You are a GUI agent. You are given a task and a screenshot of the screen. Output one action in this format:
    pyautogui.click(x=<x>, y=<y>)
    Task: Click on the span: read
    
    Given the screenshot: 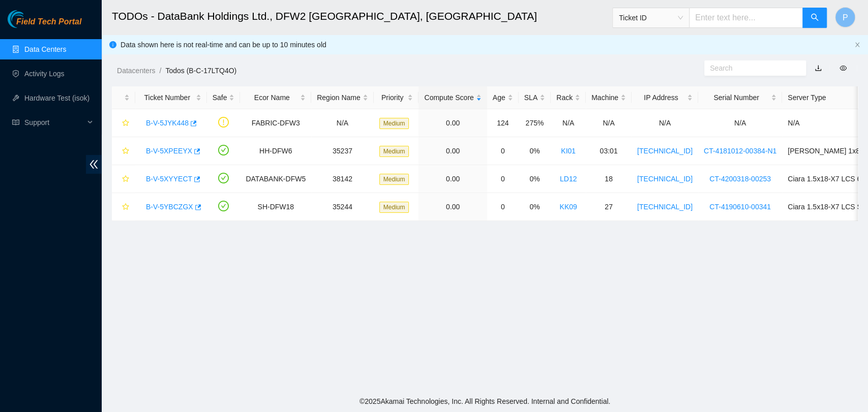 What is the action you would take?
    pyautogui.click(x=16, y=123)
    